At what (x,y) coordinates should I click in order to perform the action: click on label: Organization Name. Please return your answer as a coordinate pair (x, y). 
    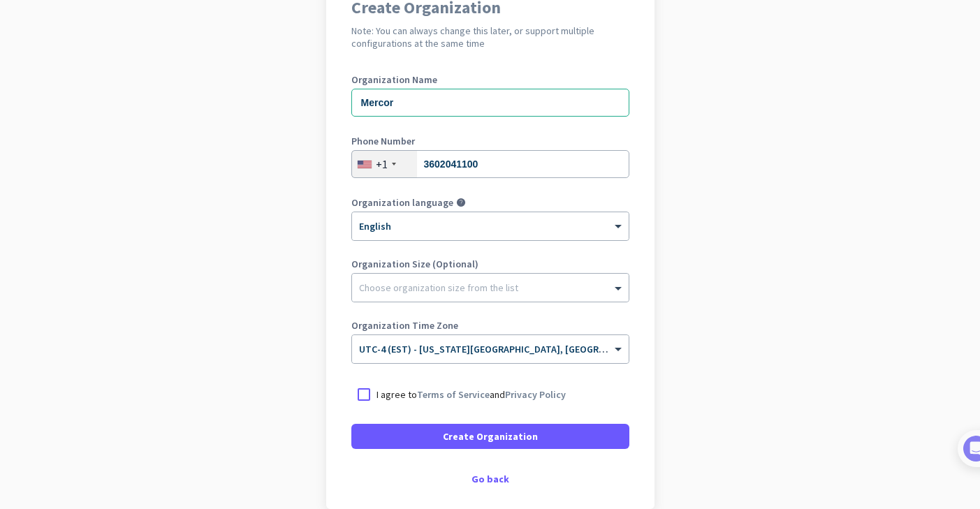
    Looking at the image, I should click on (491, 79).